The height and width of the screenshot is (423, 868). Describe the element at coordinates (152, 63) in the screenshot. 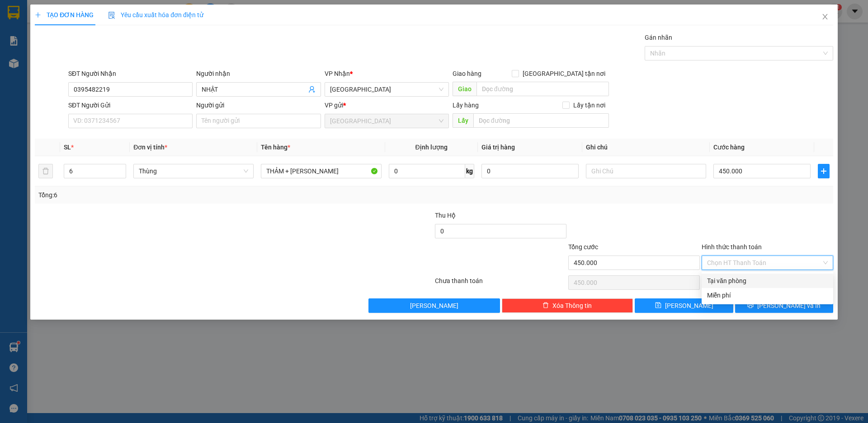

I see `div: 400.000` at that location.